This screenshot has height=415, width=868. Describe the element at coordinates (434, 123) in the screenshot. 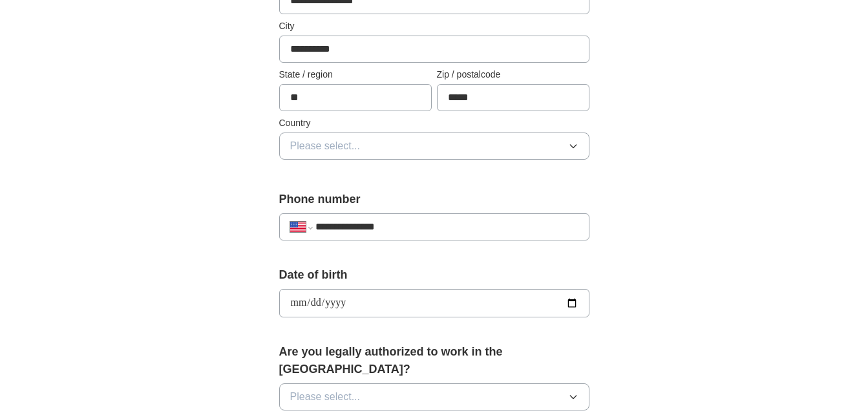

I see `label: Country` at that location.